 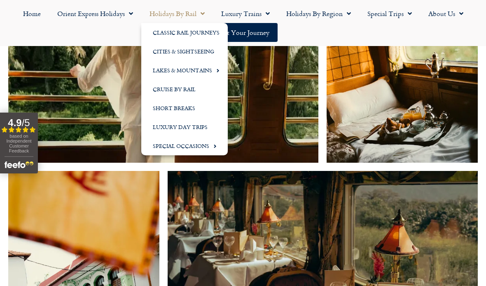 What do you see at coordinates (243, 23) in the screenshot?
I see `nav: Menu` at bounding box center [243, 23].